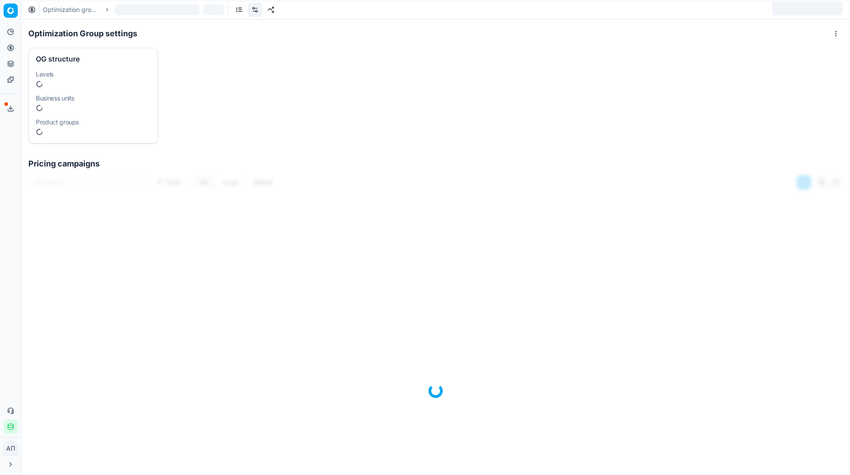  I want to click on h1: Optimization Group settings, so click(83, 34).